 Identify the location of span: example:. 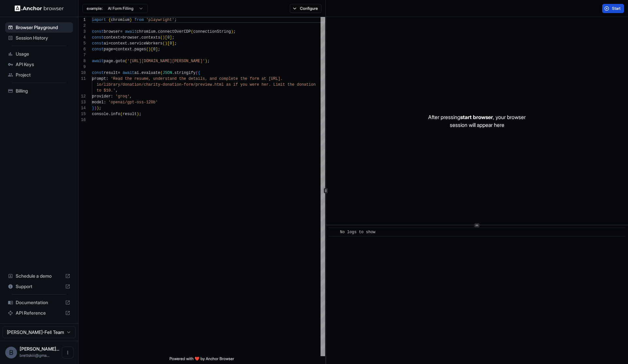
(94, 8).